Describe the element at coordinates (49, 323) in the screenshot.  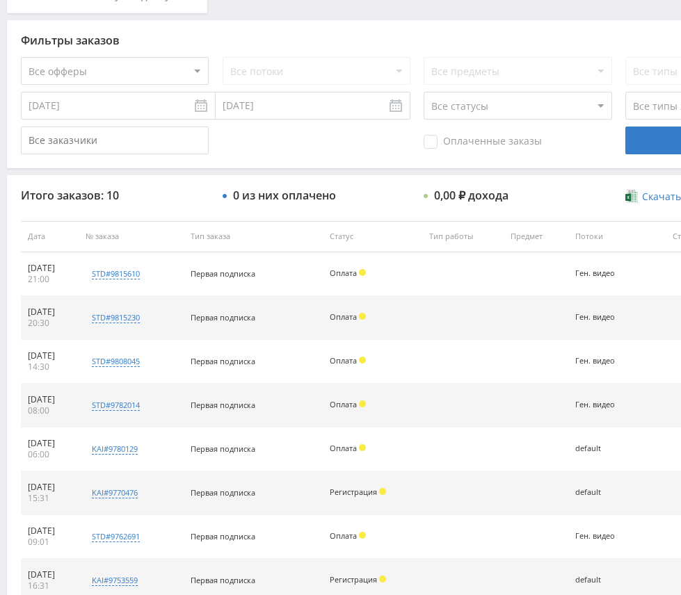
I see `div: 20:30` at that location.